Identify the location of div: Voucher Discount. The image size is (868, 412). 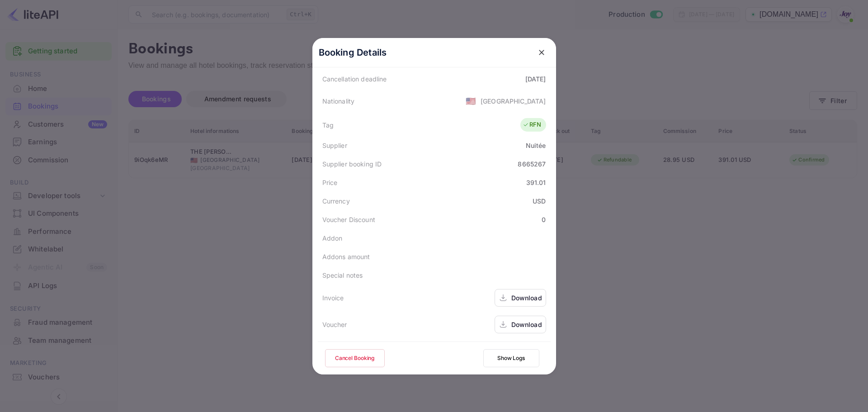
(349, 219).